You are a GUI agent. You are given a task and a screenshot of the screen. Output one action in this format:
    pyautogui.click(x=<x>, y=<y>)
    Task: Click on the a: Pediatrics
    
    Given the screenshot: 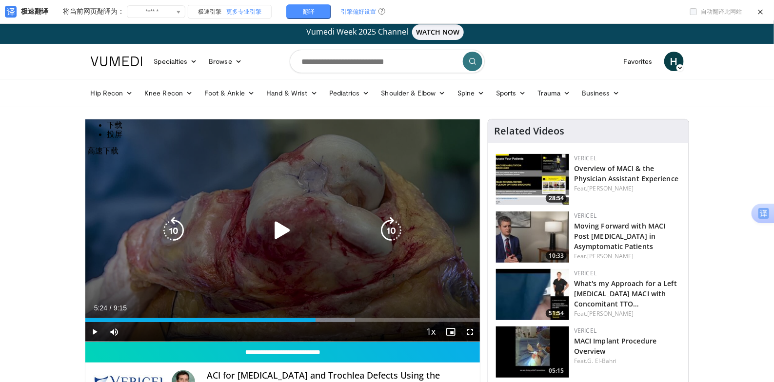 What is the action you would take?
    pyautogui.click(x=349, y=93)
    